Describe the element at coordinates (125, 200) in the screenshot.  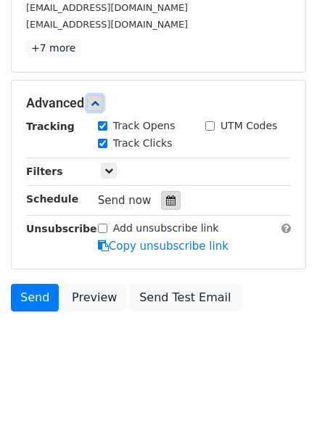
I see `span: Send now` at that location.